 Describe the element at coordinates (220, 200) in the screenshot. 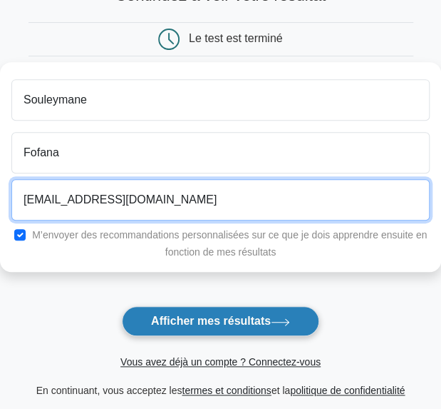

I see `input: Messagerie électronique` at that location.